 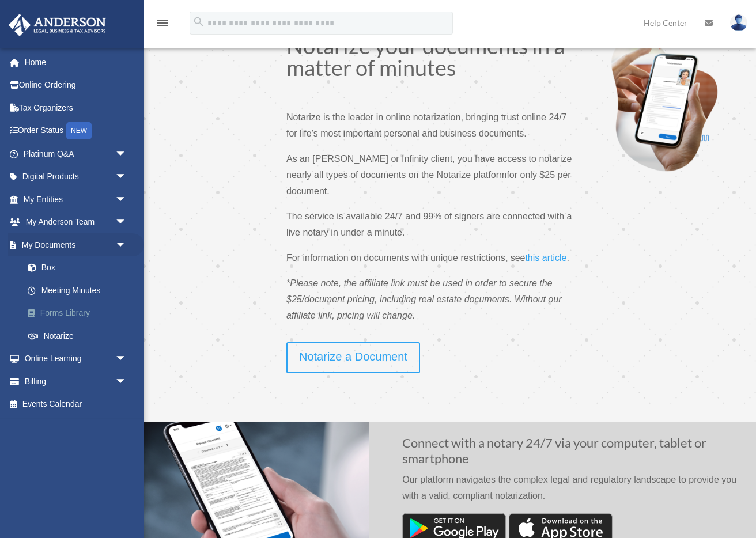 What do you see at coordinates (80, 290) in the screenshot?
I see `a: Meeting Minutes` at bounding box center [80, 290].